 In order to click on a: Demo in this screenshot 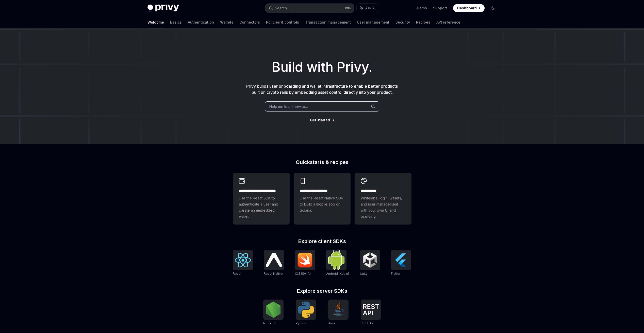, I will do `click(422, 8)`.